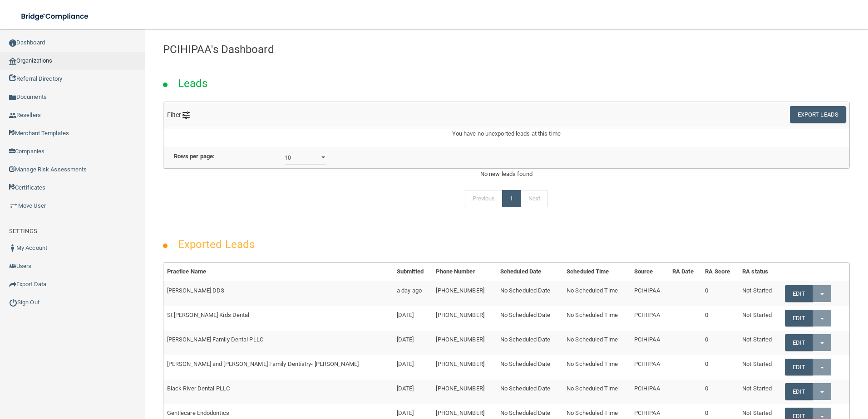 The image size is (868, 419). Describe the element at coordinates (178, 115) in the screenshot. I see `span: Filter` at that location.